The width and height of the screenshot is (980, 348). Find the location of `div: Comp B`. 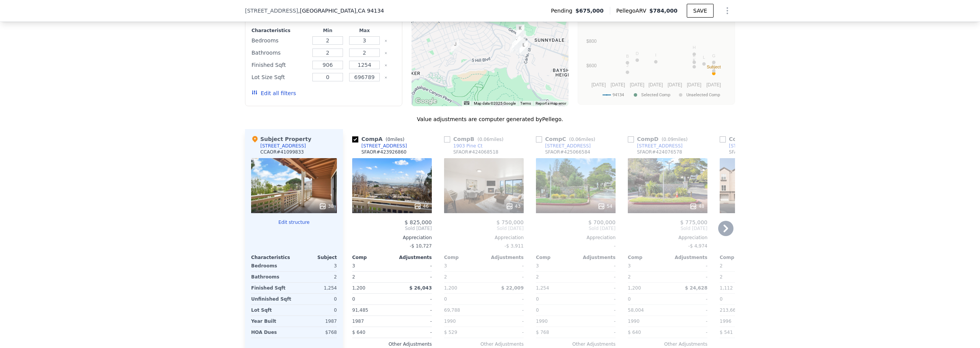

div: Comp B is located at coordinates (475, 139).